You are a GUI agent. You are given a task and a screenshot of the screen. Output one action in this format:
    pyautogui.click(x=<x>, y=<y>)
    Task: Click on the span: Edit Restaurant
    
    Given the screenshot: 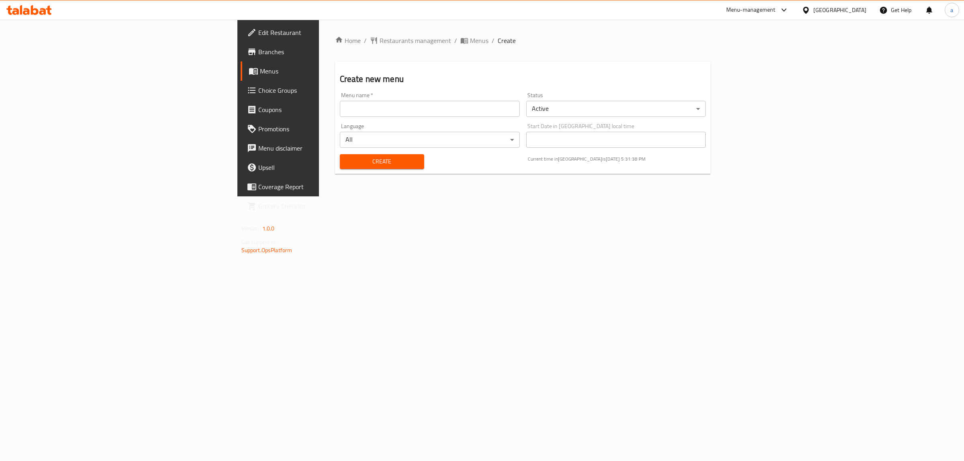 What is the action you would take?
    pyautogui.click(x=325, y=33)
    